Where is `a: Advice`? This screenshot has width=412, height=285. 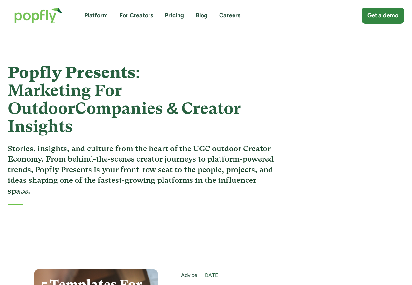 a: Advice is located at coordinates (189, 275).